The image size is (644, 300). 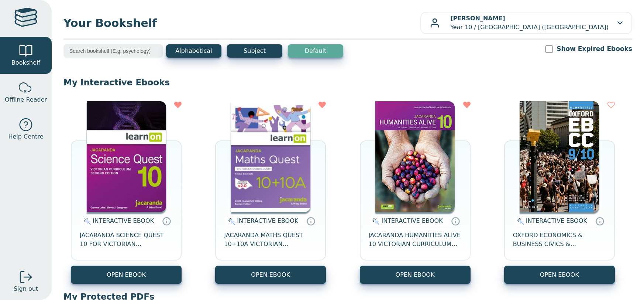 I want to click on button: Alphabetical, so click(x=194, y=51).